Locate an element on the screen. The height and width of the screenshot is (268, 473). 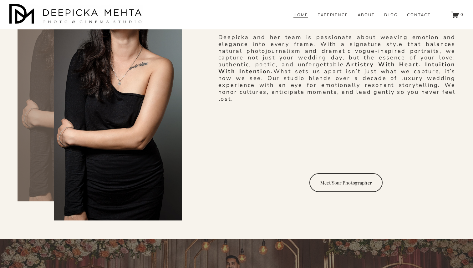
a: EXPERIENCE is located at coordinates (333, 15).